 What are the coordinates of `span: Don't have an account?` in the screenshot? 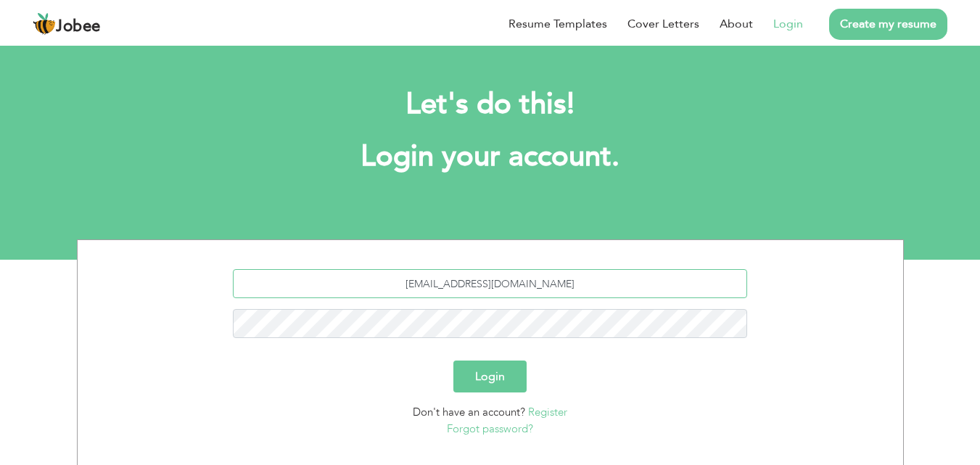 It's located at (469, 411).